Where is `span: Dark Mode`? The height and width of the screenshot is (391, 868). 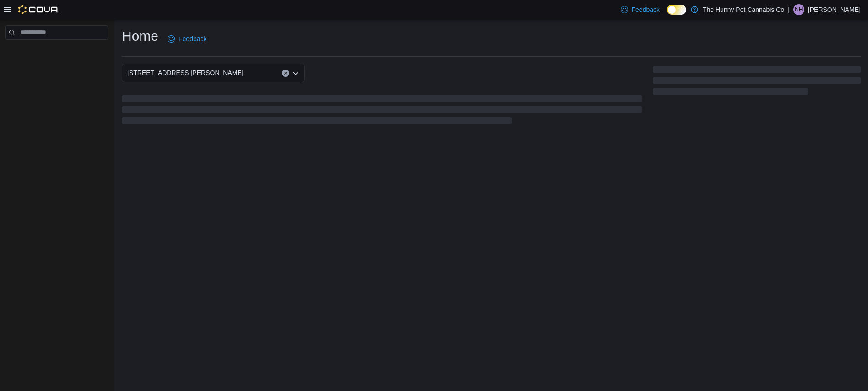
span: Dark Mode is located at coordinates (667, 15).